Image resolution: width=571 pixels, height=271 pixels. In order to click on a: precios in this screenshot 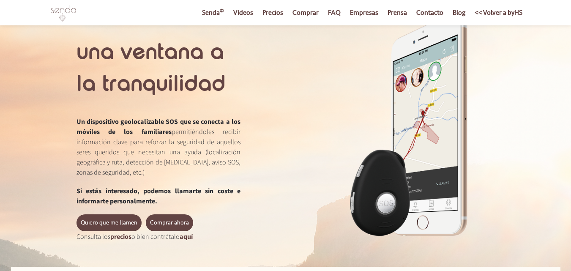, I will do `click(121, 236)`.